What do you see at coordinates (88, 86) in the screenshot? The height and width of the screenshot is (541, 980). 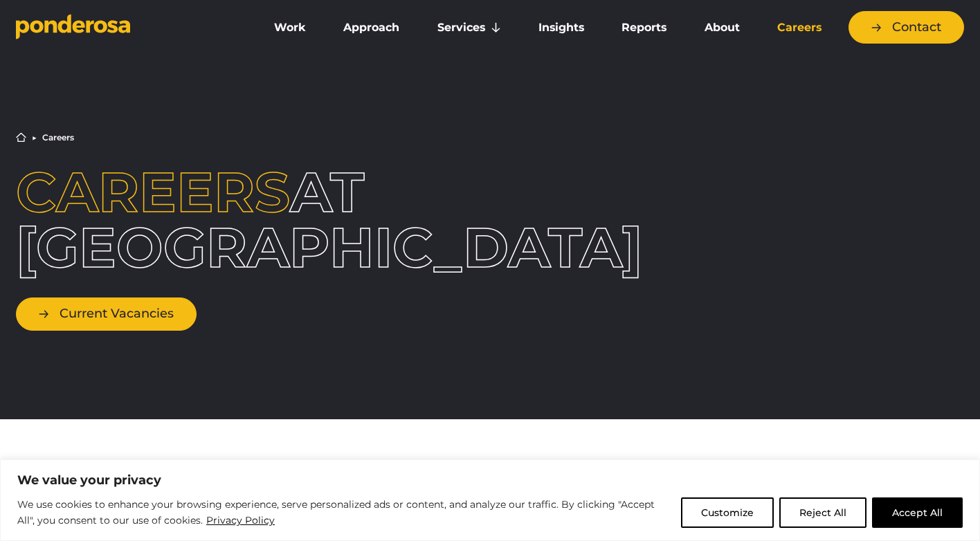 I see `div: Domain Overview` at bounding box center [88, 86].